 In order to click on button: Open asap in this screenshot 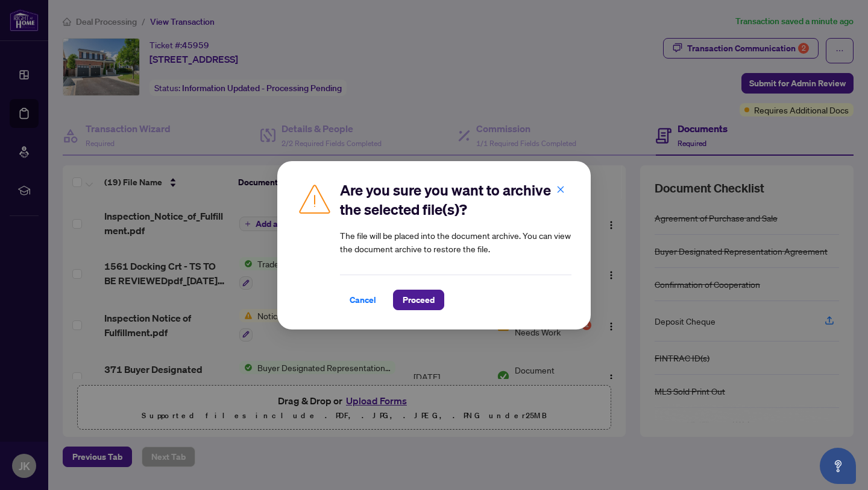, I will do `click(838, 465)`.